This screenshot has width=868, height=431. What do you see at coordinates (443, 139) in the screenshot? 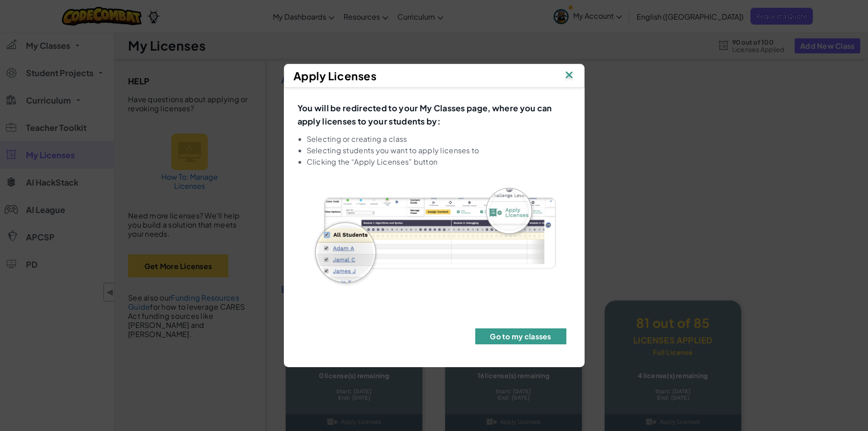
I see `li: Selecting or creating a class` at bounding box center [443, 139].